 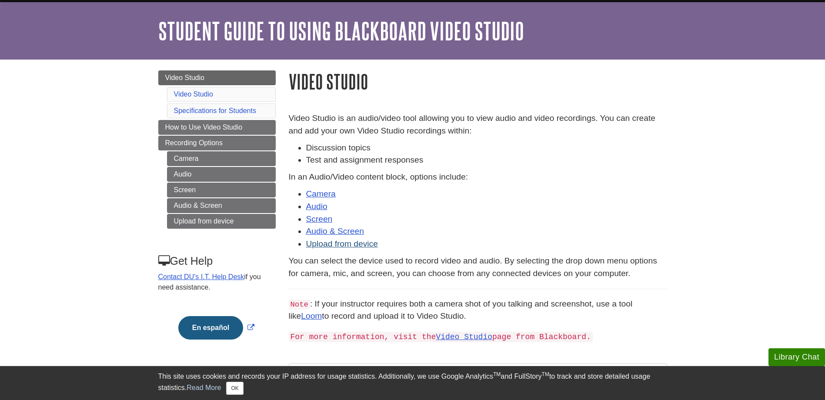 I want to click on a: Contact DU's I.T. Help Desk, so click(x=201, y=277).